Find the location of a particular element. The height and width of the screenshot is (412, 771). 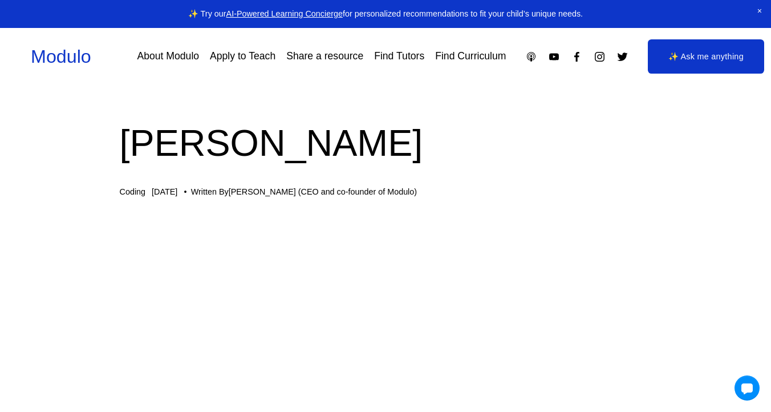

a: Apply to Teach is located at coordinates (243, 56).